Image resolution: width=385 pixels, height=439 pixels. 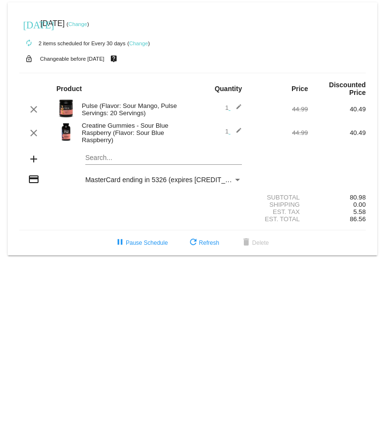 What do you see at coordinates (72, 43) in the screenshot?
I see `small: 2 items scheduled for Every 30 days` at bounding box center [72, 43].